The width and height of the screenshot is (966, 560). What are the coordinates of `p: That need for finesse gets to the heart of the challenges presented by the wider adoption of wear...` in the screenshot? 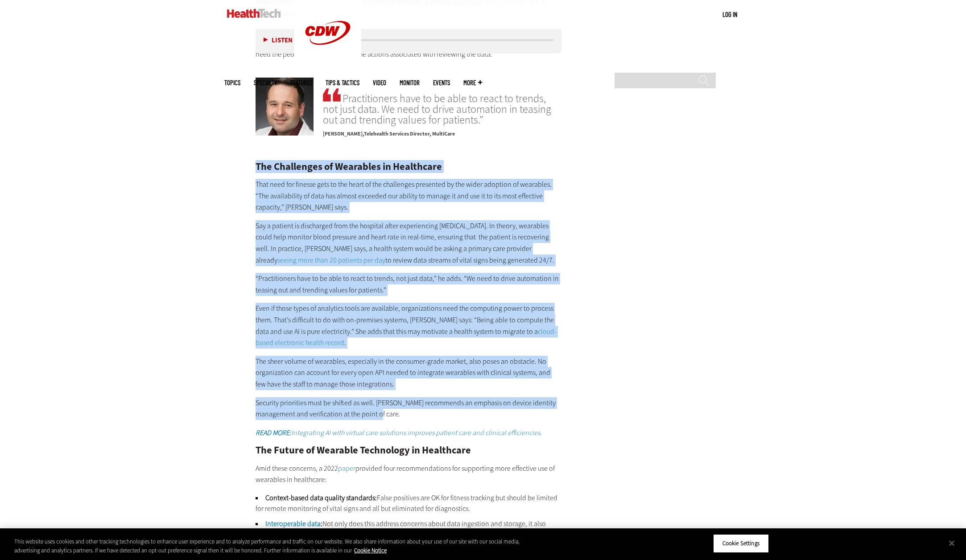 It's located at (408, 196).